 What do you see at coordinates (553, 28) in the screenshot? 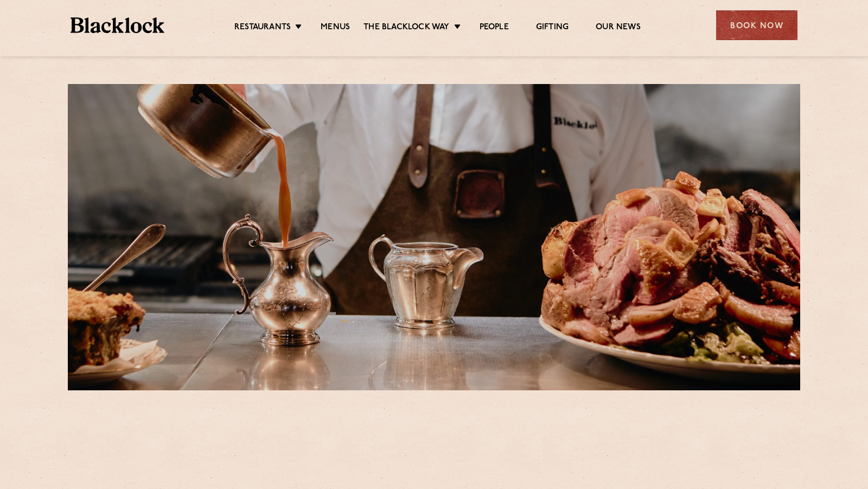
I see `a: Gifting` at bounding box center [553, 28].